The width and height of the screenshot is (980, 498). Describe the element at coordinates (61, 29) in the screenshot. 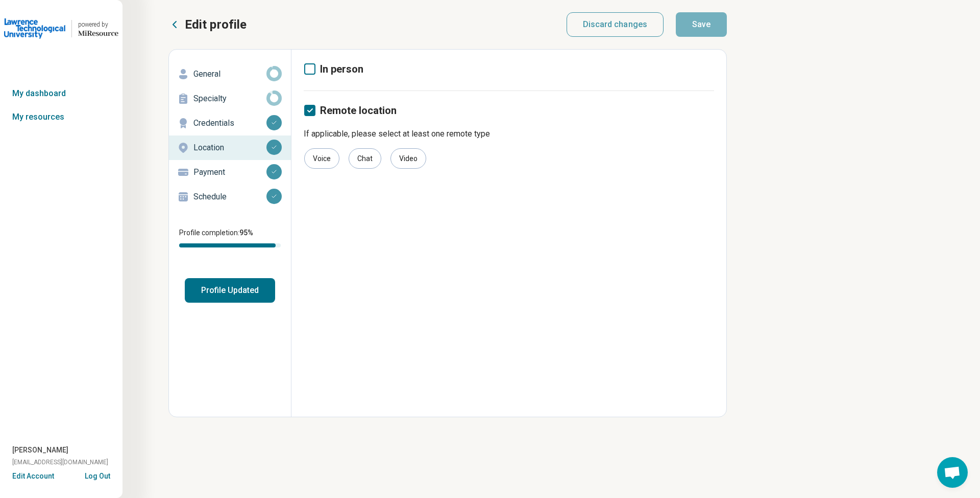

I see `a: Lawrence Technological Universitypowered by` at that location.